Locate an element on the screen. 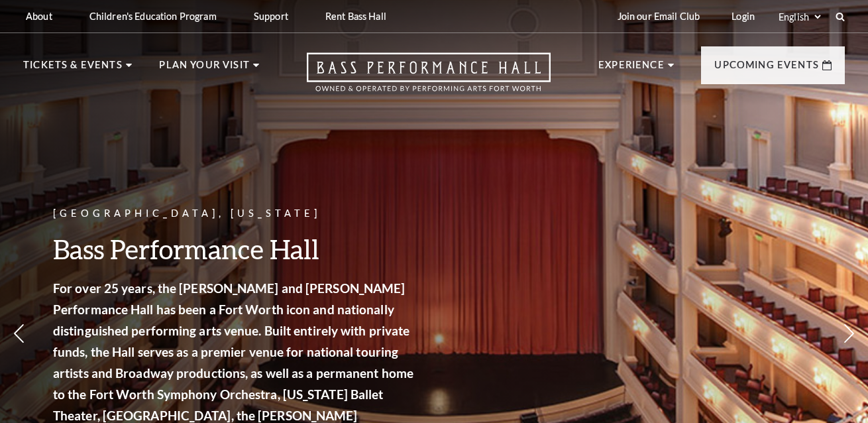  p: Rent Bass Hall is located at coordinates (356, 16).